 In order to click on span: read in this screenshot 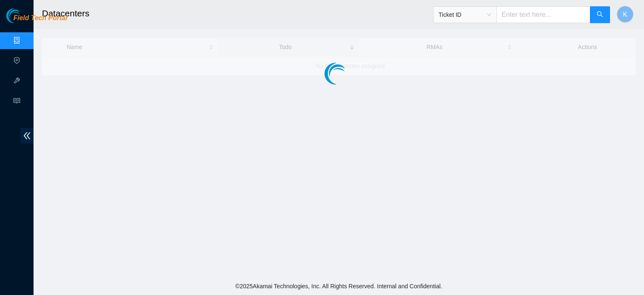, I will do `click(17, 102)`.